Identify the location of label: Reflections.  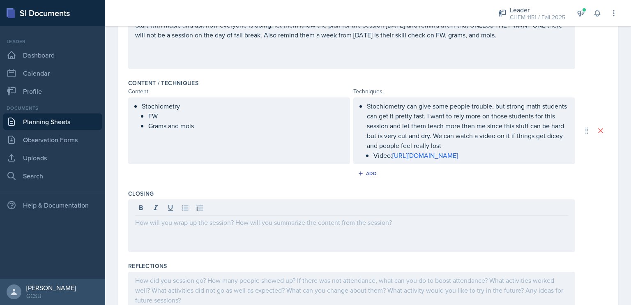
(148, 266).